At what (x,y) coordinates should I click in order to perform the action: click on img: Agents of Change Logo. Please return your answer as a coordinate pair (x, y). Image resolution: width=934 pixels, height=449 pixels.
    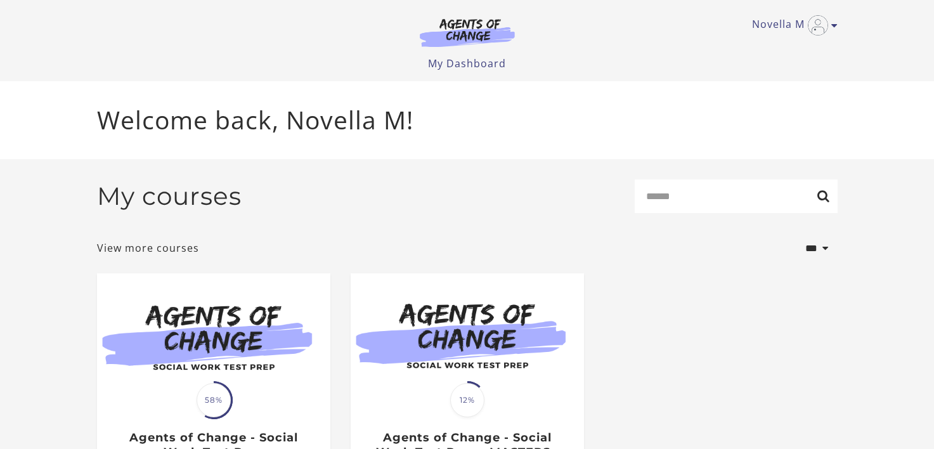
    Looking at the image, I should click on (468, 32).